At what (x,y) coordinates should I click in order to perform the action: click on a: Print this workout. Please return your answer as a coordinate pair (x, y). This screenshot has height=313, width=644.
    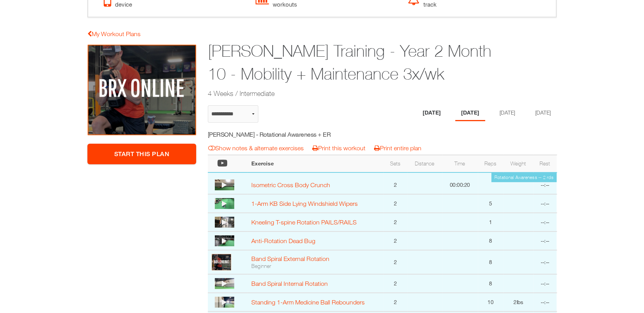
    Looking at the image, I should click on (339, 148).